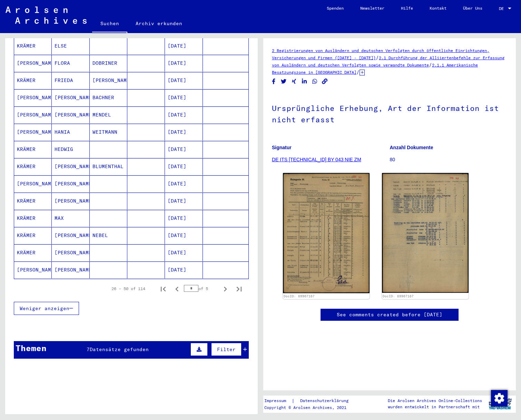  Describe the element at coordinates (110, 24) in the screenshot. I see `a: Suchen` at that location.